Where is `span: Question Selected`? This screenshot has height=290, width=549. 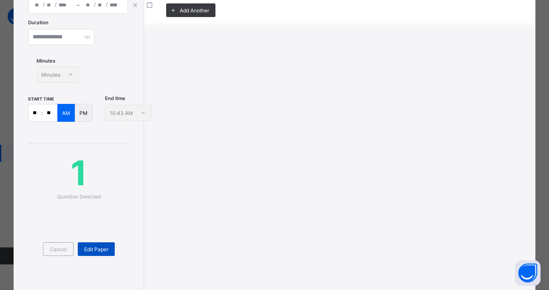
span: Question Selected is located at coordinates (79, 196).